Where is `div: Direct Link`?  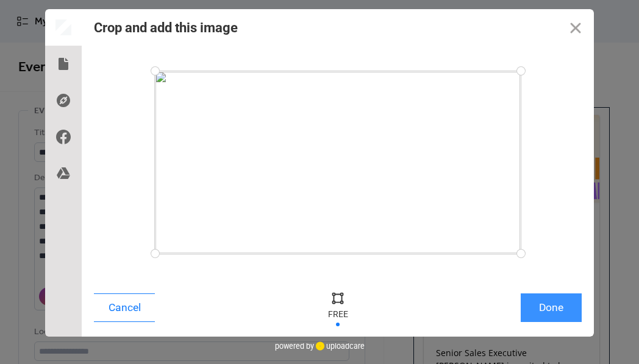
div: Direct Link is located at coordinates (63, 100).